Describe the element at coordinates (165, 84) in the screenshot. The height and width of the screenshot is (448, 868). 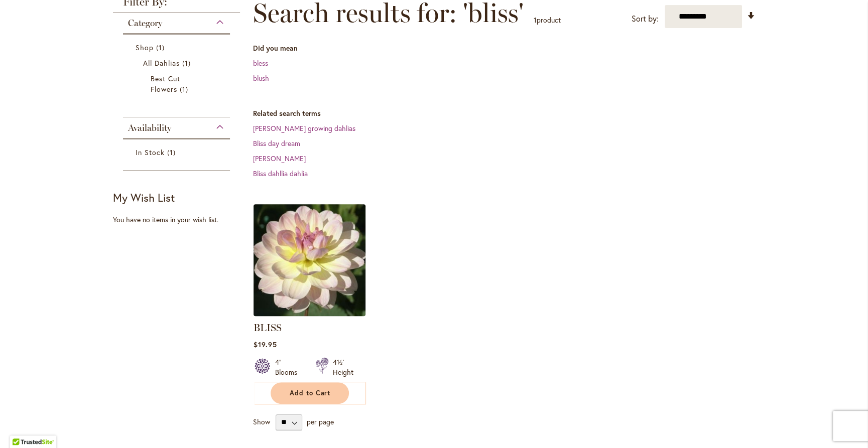
I see `span: Best Cut Flowers` at that location.